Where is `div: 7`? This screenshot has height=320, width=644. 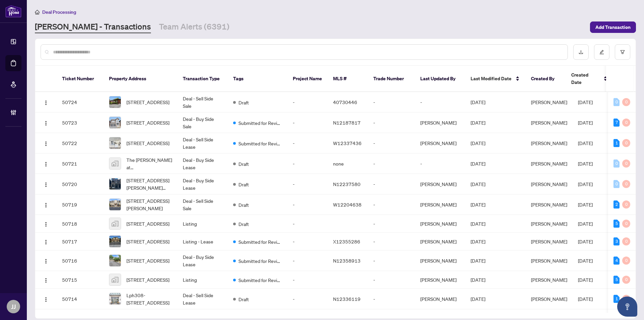
div: 7 is located at coordinates (617, 123).